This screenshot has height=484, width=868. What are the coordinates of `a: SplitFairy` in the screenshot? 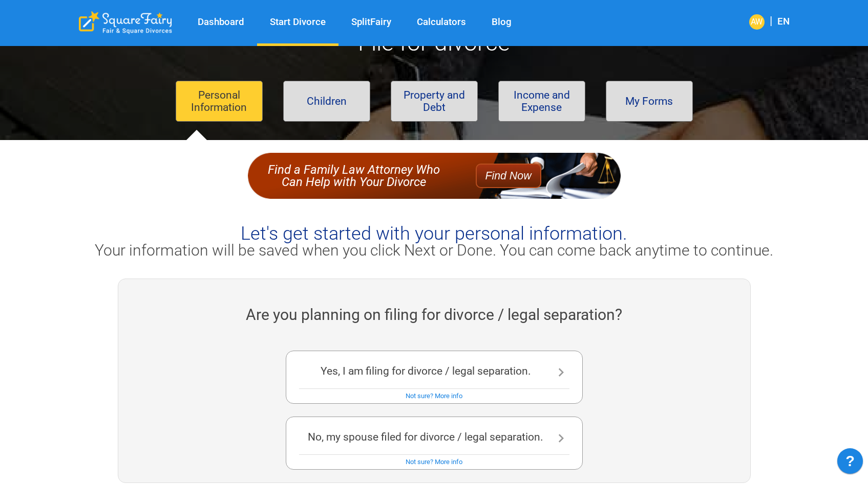 It's located at (371, 22).